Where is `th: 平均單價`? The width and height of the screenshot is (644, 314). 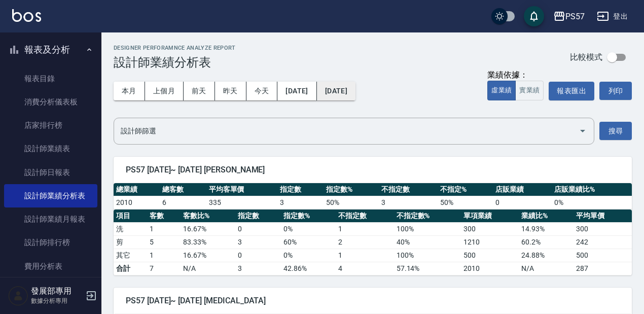 th: 平均單價 is located at coordinates (602, 216).